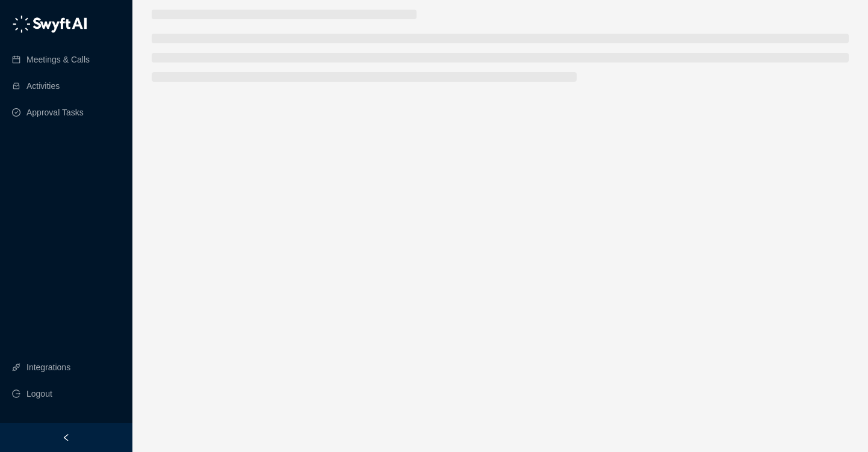  What do you see at coordinates (49, 24) in the screenshot?
I see `img: logo-05li4sbe.png` at bounding box center [49, 24].